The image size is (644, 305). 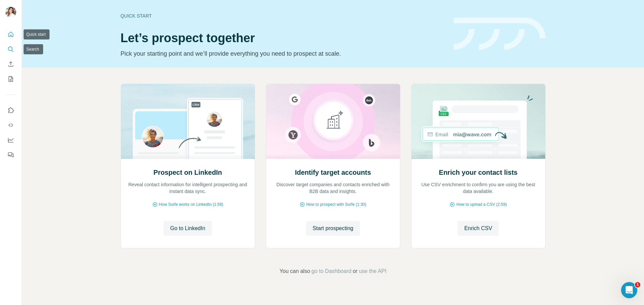 I want to click on h1: Let’s prospect together, so click(x=283, y=38).